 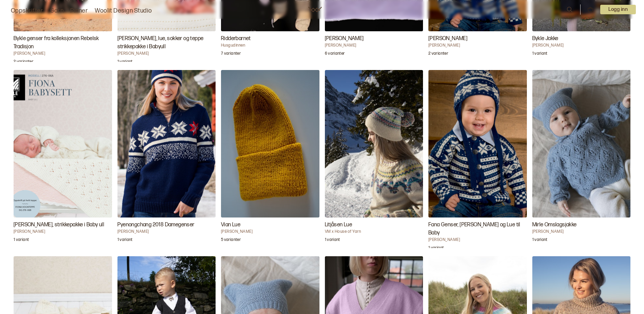 I want to click on p: 6 varianter, so click(x=335, y=54).